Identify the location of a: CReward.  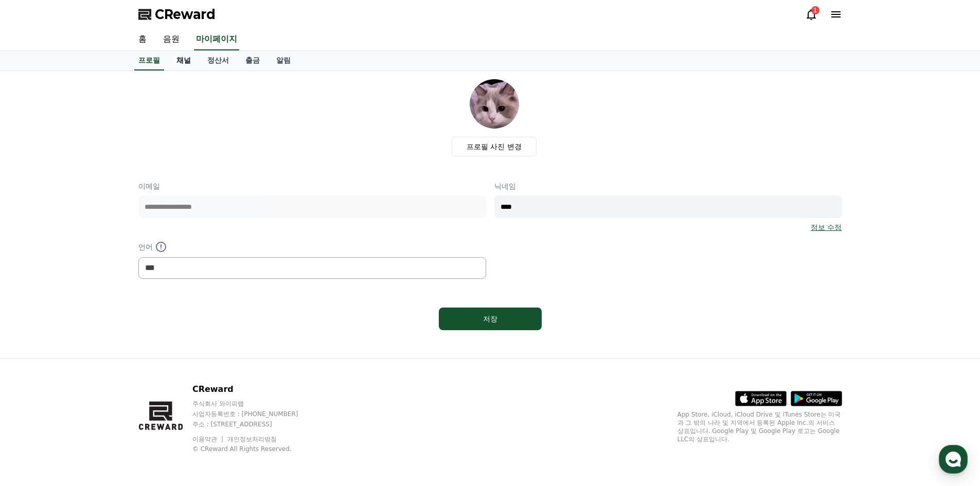
(177, 14).